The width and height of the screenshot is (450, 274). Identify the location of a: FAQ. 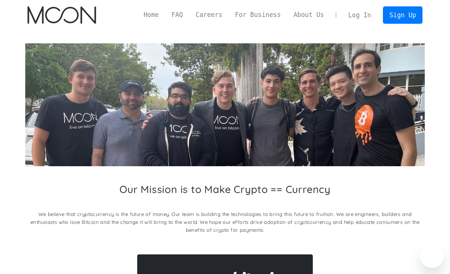
(177, 15).